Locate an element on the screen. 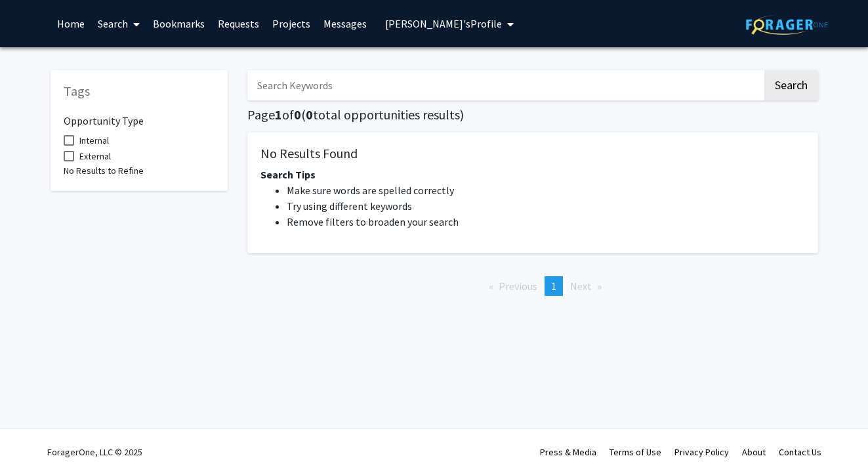 This screenshot has width=868, height=475. button: Search is located at coordinates (791, 85).